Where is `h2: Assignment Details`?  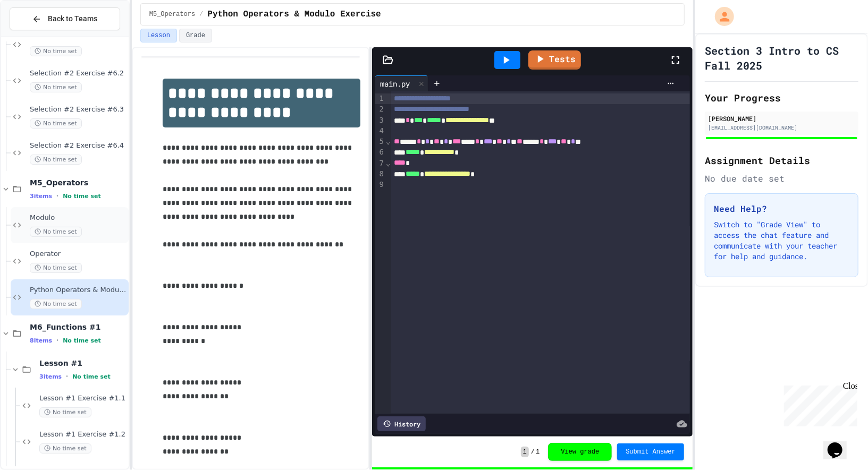 h2: Assignment Details is located at coordinates (781, 160).